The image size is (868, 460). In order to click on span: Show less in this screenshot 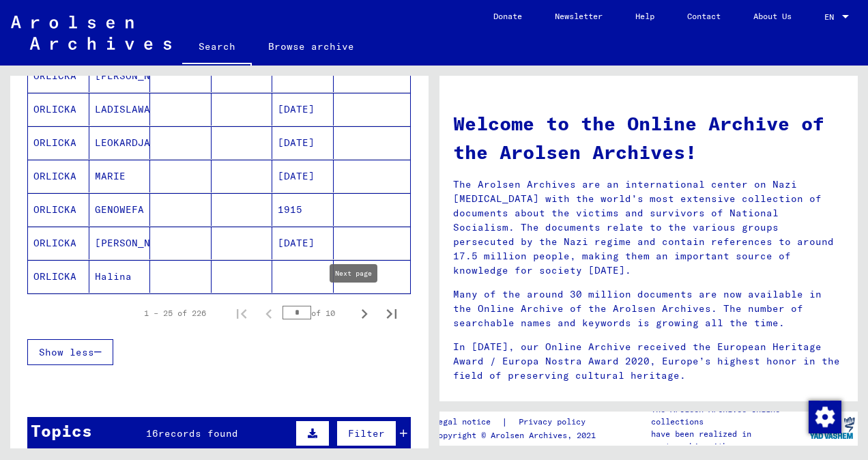, I will do `click(66, 352)`.